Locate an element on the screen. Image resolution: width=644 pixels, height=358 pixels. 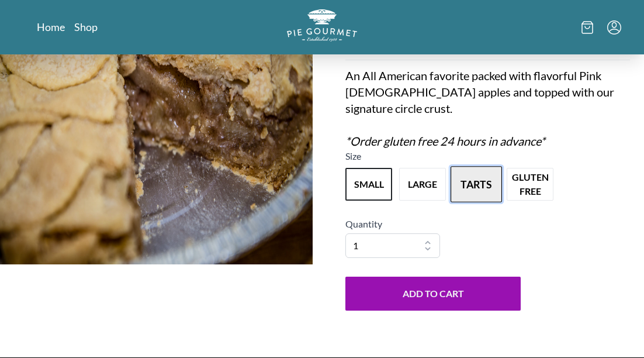
em: *Order gluten free 24 hours in advance* is located at coordinates (446, 141).